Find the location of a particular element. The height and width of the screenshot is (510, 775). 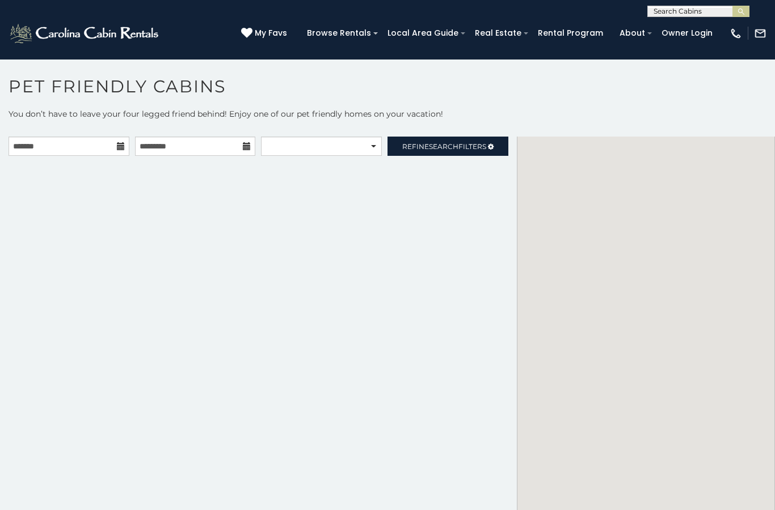

a: Owner Login is located at coordinates (687, 33).